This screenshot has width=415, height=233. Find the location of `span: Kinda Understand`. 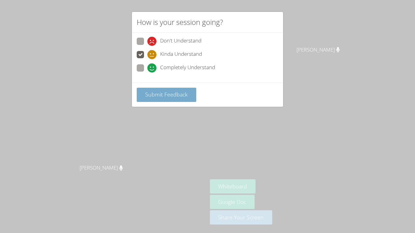

span: Kinda Understand is located at coordinates (181, 55).